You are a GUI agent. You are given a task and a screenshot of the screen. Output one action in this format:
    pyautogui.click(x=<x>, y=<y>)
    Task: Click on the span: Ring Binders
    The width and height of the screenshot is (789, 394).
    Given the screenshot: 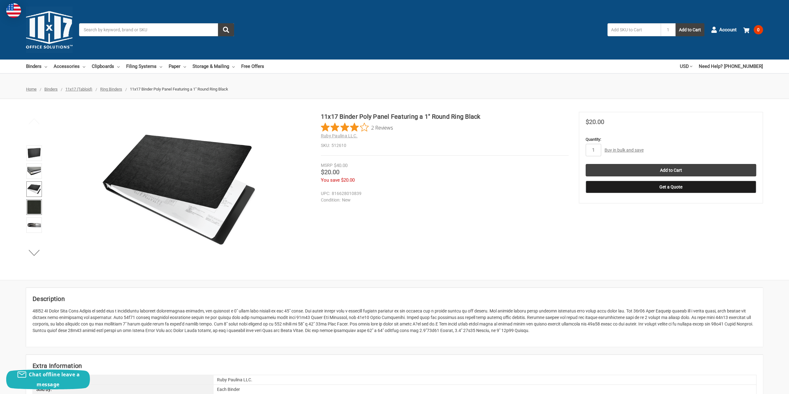 What is the action you would take?
    pyautogui.click(x=111, y=89)
    